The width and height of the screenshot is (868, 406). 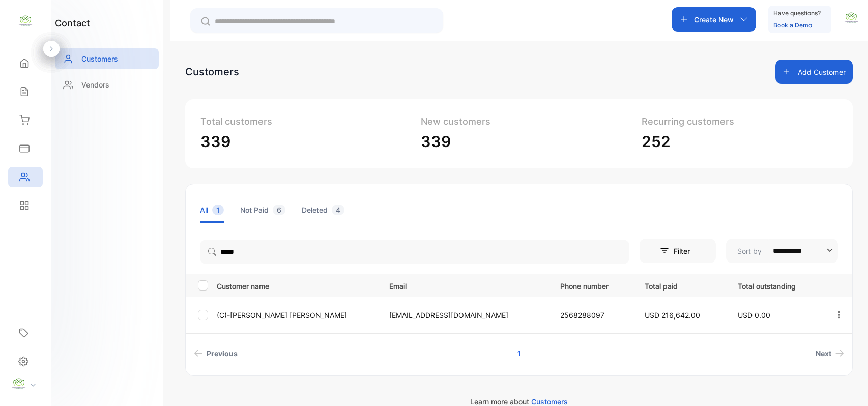 I want to click on button: Sort by, so click(x=781, y=251).